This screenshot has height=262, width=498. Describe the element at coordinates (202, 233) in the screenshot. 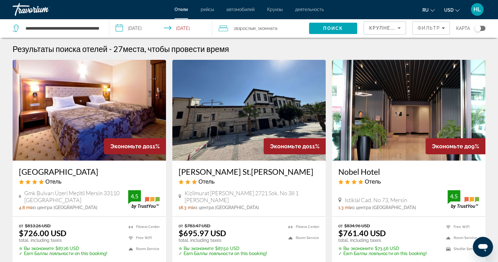

I see `ins: $695.97 USD` at that location.